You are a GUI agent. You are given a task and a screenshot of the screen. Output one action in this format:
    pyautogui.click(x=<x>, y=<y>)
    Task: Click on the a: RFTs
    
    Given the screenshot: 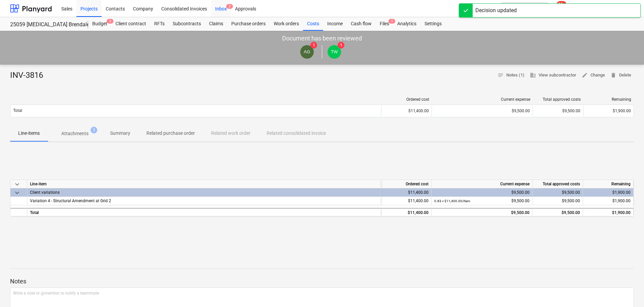 What is the action you would take?
    pyautogui.click(x=159, y=24)
    